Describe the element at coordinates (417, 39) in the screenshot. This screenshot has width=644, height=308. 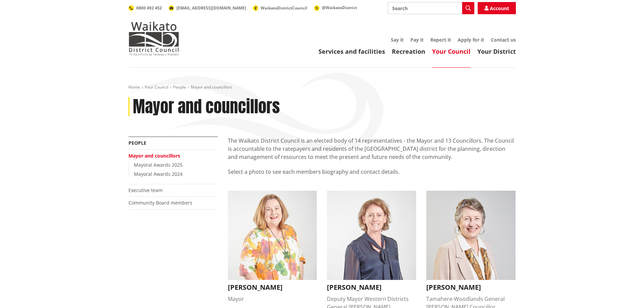
I see `a: Pay it` at that location.